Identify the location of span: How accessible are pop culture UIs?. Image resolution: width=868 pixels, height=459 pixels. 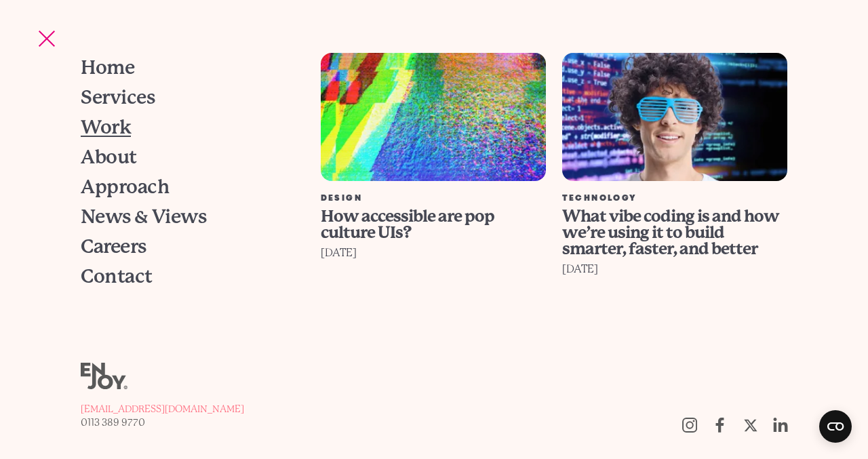
(408, 225).